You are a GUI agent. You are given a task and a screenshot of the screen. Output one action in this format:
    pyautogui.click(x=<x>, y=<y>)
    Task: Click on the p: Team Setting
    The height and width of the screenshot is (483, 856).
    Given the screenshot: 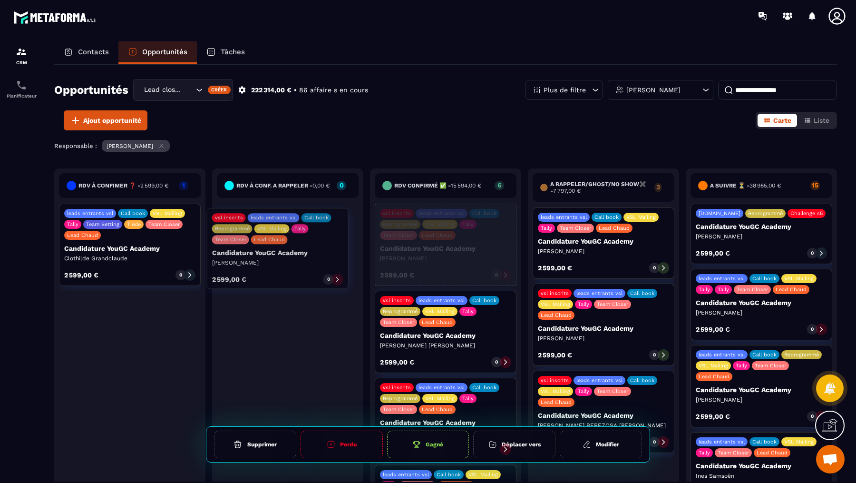 What is the action you would take?
    pyautogui.click(x=103, y=224)
    